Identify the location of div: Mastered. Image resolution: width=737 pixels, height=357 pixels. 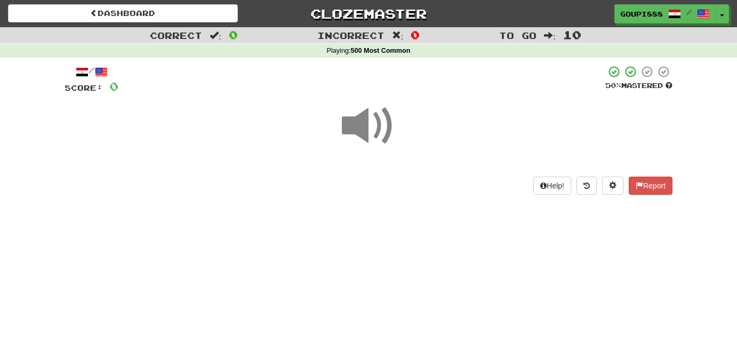
(639, 86).